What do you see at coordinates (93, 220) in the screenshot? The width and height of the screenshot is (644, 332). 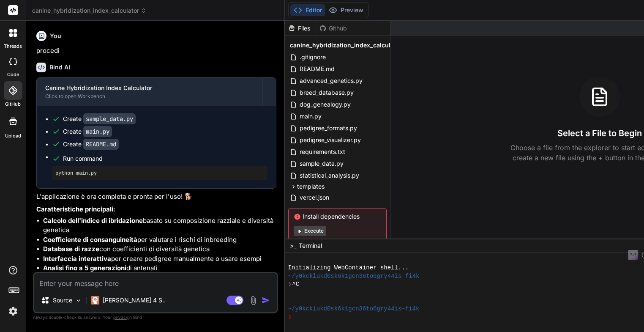 I see `strong: Calcolo dell'indice di ibridazione` at bounding box center [93, 220].